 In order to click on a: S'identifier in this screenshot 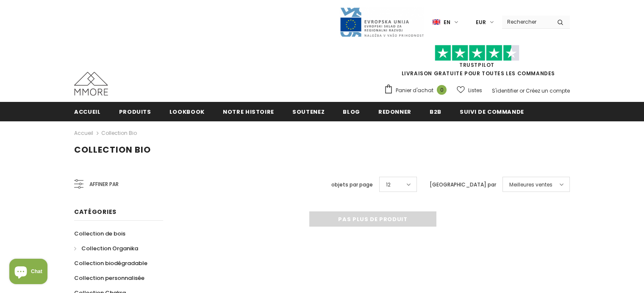, I will do `click(505, 91)`.